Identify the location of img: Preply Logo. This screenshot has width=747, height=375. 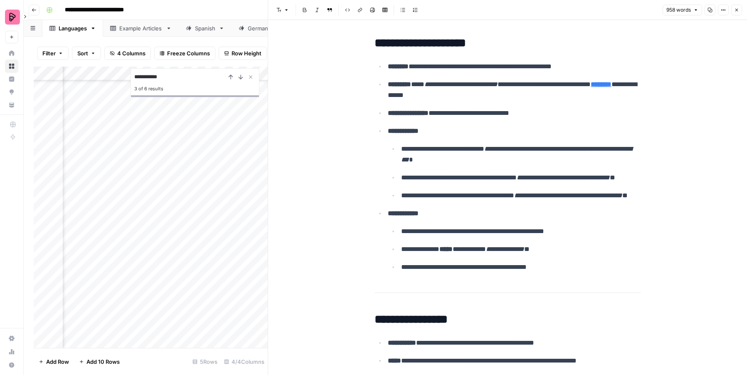
(12, 17).